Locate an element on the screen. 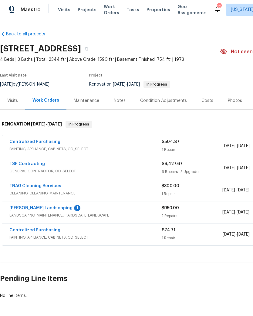 Image resolution: width=253 pixels, height=316 pixels. span: Geo Assignments is located at coordinates (192, 10).